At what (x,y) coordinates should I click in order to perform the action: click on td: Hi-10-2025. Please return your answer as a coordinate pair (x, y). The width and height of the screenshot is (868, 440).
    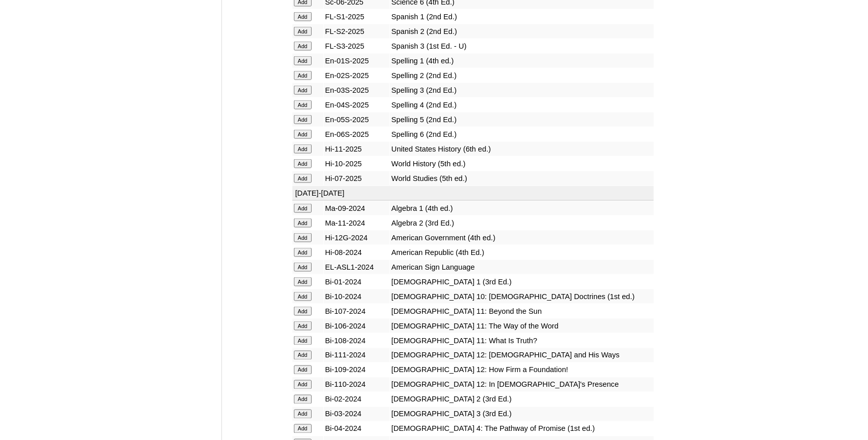
    Looking at the image, I should click on (357, 164).